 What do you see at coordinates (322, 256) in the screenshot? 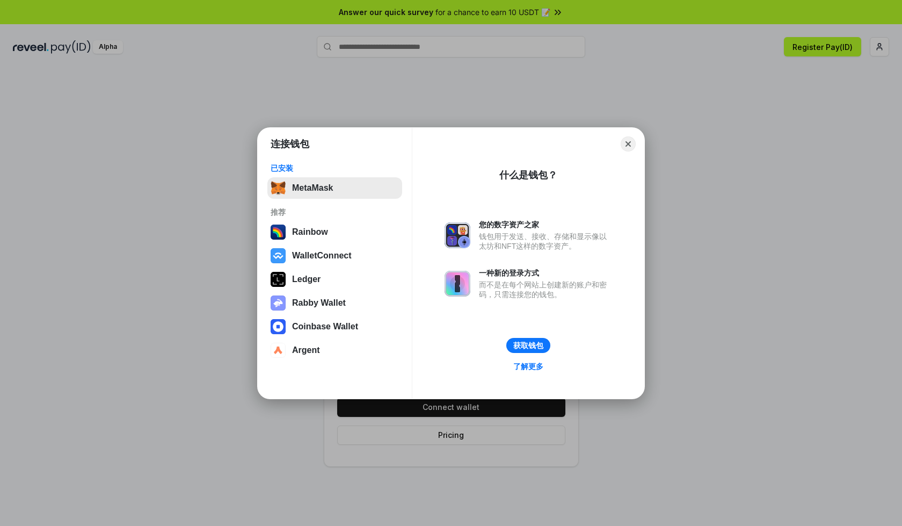
I see `div: WalletConnect` at bounding box center [322, 256].